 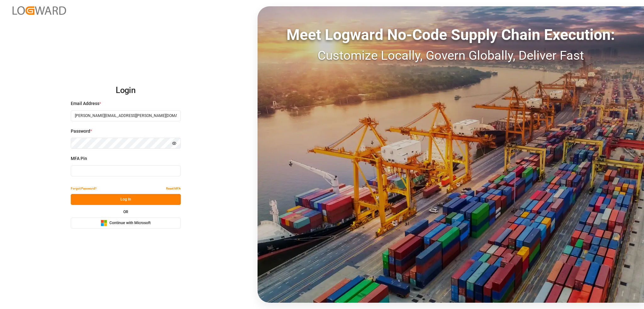 I want to click on span: MFA Pin, so click(x=79, y=158).